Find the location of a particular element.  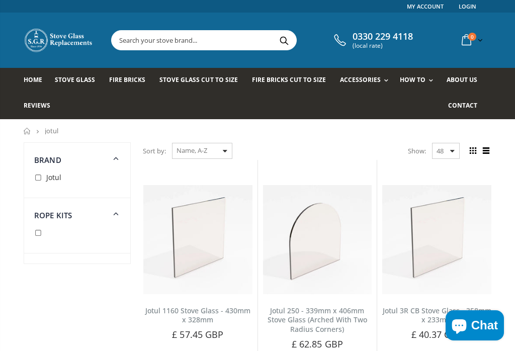

span: Stove Glass Cut To Size is located at coordinates (198, 79).